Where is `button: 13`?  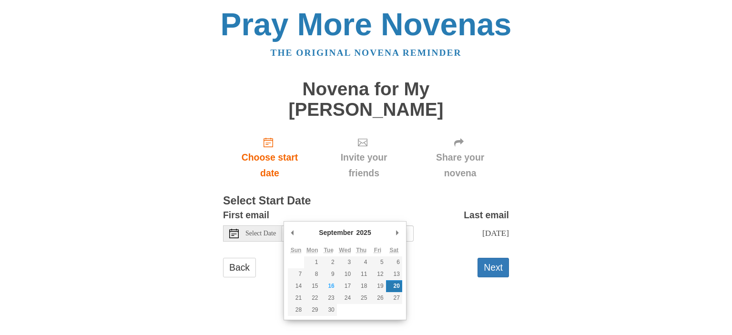
button: 13 is located at coordinates (394, 274).